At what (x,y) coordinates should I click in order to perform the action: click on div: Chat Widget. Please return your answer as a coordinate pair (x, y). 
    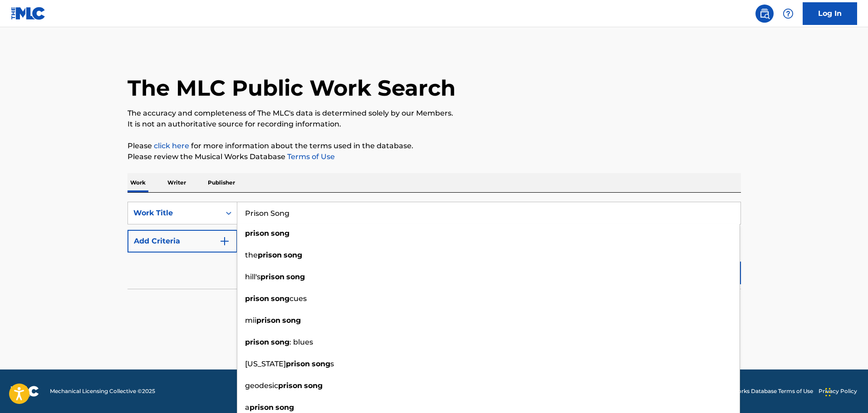
    Looking at the image, I should click on (845, 391).